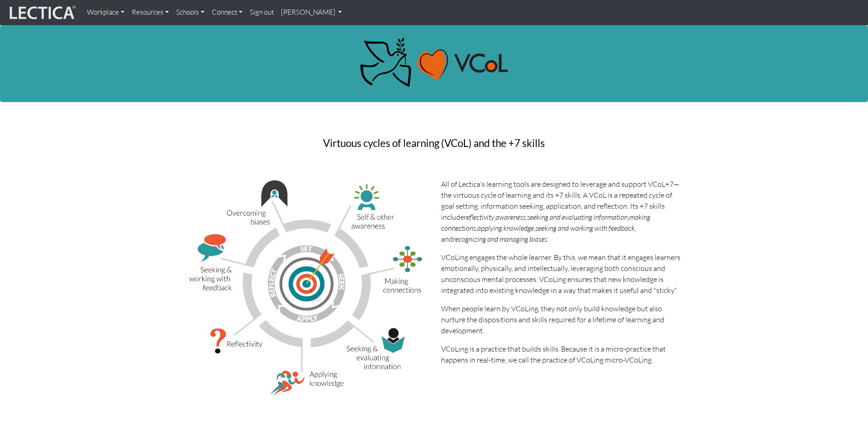 The width and height of the screenshot is (868, 423). I want to click on img: VCoL+7 illustration, so click(307, 287).